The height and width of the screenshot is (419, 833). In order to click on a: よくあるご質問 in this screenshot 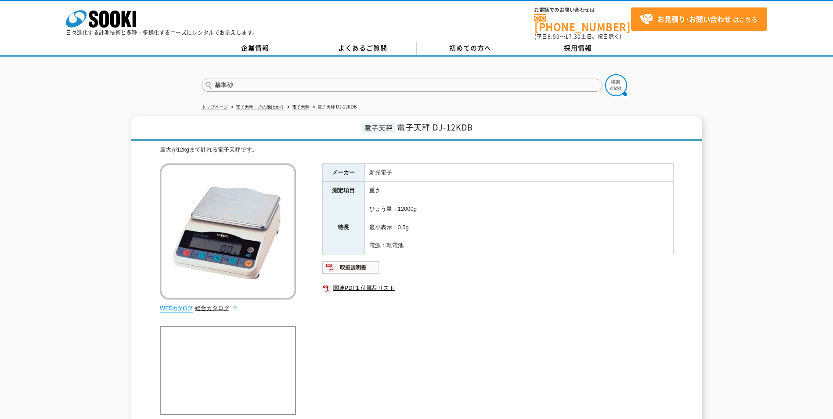, I will do `click(363, 48)`.